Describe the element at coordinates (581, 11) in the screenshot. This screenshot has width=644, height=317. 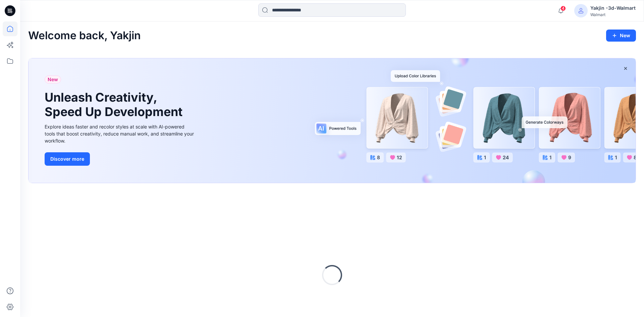
I see `svg: avatar` at that location.